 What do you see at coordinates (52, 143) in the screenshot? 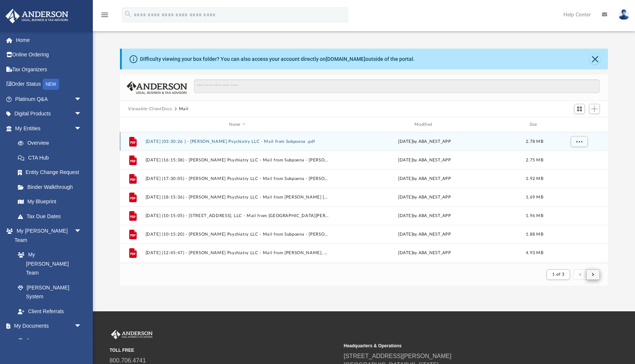
I see `a: Overview` at bounding box center [52, 143].